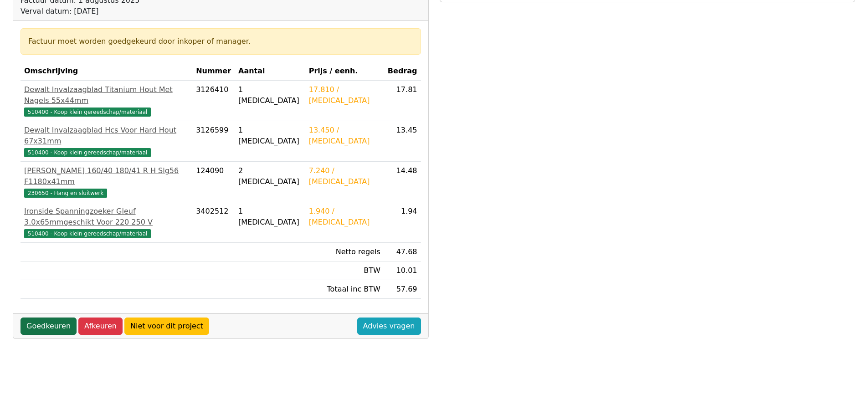 Image resolution: width=868 pixels, height=415 pixels. What do you see at coordinates (48, 326) in the screenshot?
I see `a: Goedkeuren` at bounding box center [48, 326].